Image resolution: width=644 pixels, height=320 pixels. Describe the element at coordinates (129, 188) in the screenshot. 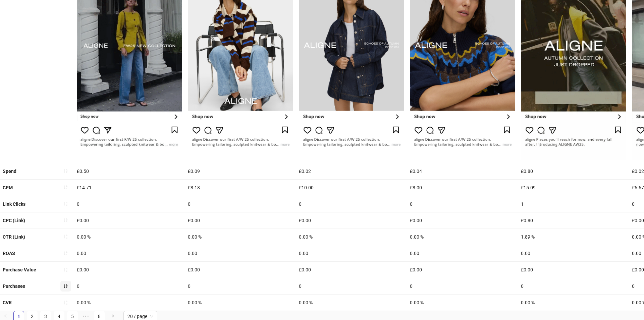

I see `div: £14.71` at that location.